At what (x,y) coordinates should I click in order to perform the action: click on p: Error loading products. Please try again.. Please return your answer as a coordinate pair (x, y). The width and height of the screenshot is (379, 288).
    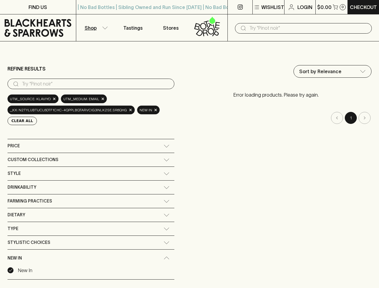
    Looking at the image, I should click on (276, 95).